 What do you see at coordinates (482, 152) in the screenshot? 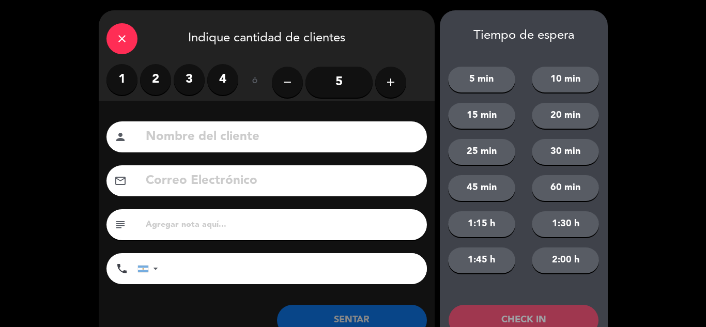
I see `button: 25 min` at bounding box center [482, 152].